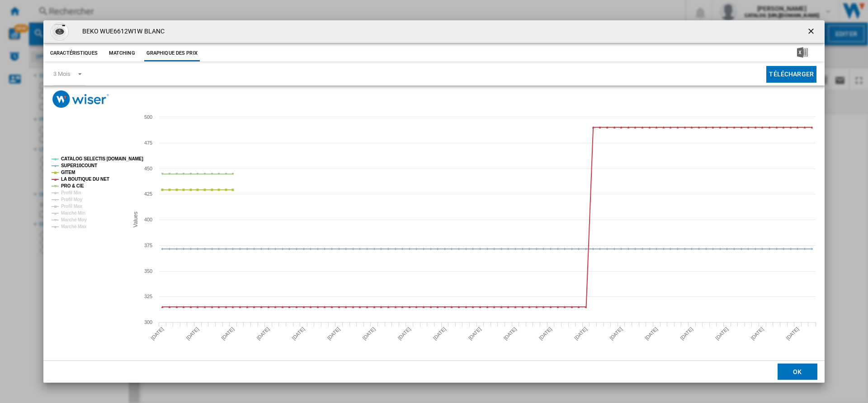 The height and width of the screenshot is (403, 868). Describe the element at coordinates (812, 32) in the screenshot. I see `ng-md-icon: getI18NText('BUTTONS.CLOSE_DIALOG')` at that location.